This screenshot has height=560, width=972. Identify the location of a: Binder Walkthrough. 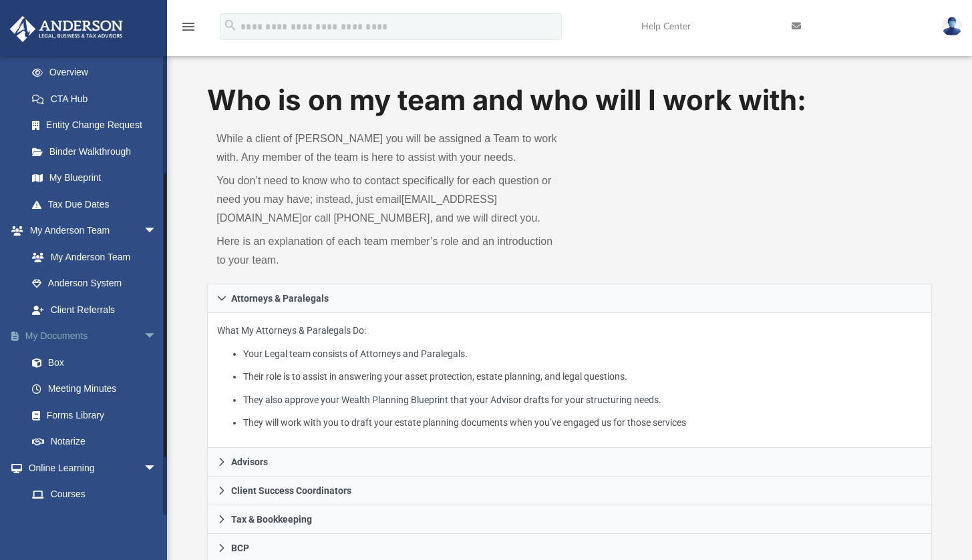
(97, 152).